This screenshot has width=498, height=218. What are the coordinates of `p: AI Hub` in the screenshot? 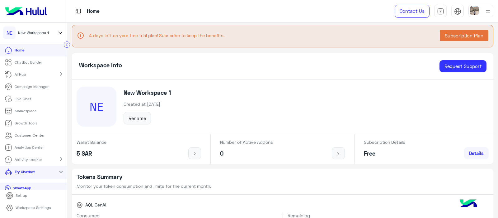 It's located at (20, 74).